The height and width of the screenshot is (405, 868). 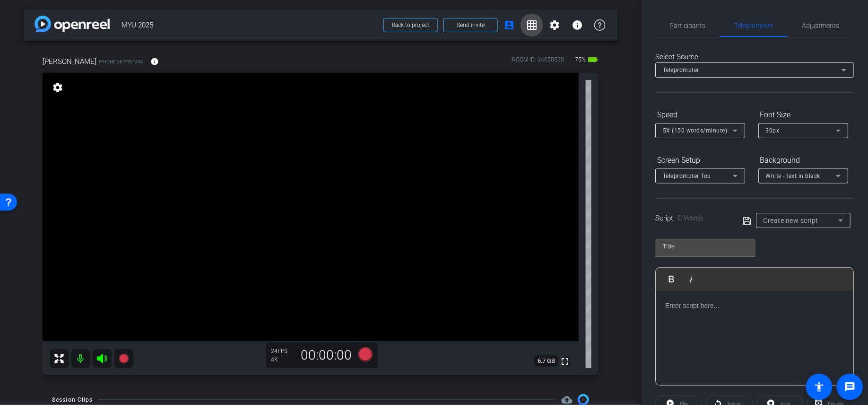 What do you see at coordinates (73, 400) in the screenshot?
I see `div: Session Clips` at bounding box center [73, 400].